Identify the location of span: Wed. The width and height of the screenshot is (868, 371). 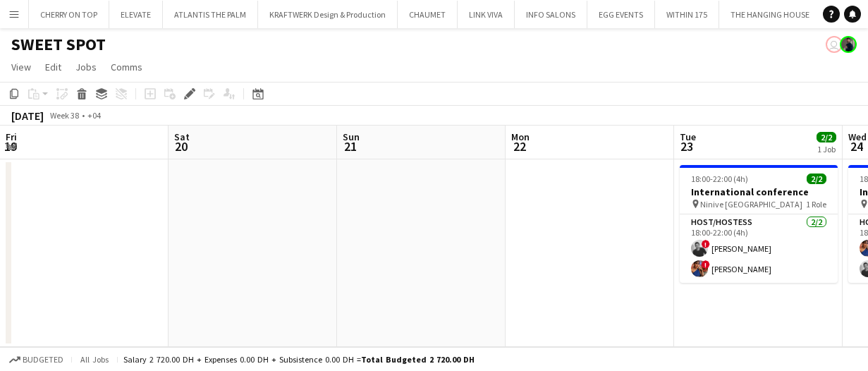
(858, 137).